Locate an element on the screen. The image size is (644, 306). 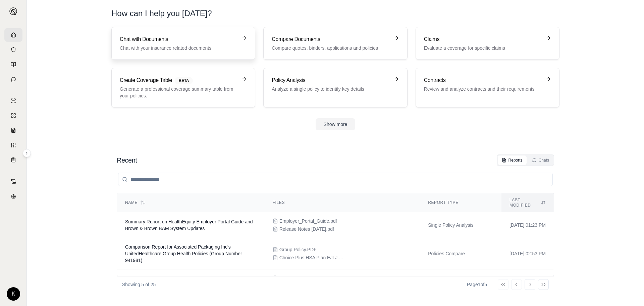
div: Reports is located at coordinates (512, 160).